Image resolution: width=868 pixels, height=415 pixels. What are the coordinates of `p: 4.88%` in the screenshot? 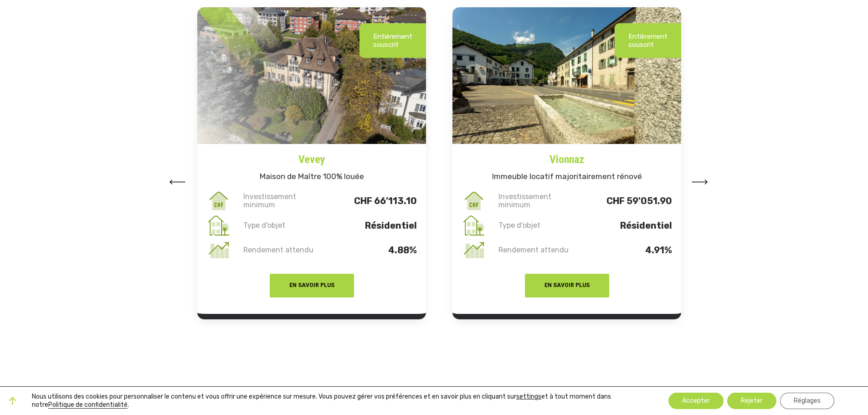 It's located at (372, 250).